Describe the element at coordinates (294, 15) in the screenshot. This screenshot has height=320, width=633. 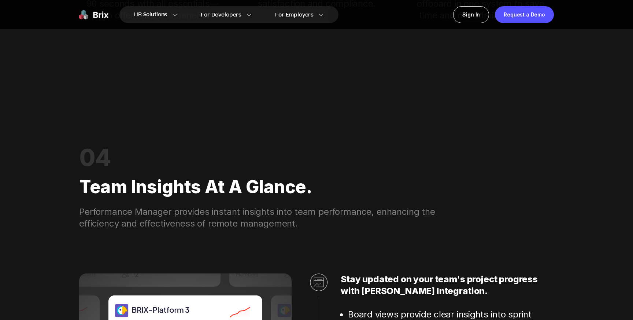
I see `span: For Employers` at that location.